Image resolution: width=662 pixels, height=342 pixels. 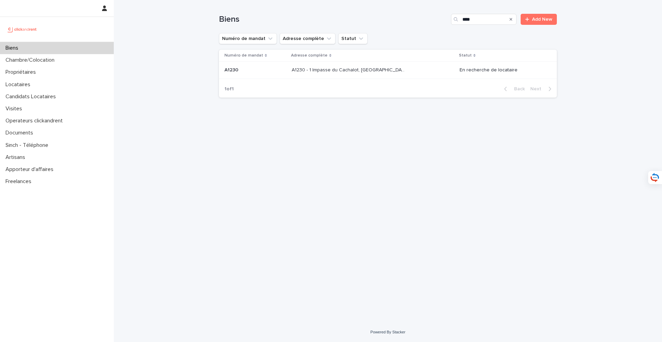 I want to click on p: Propriétaires, so click(x=22, y=72).